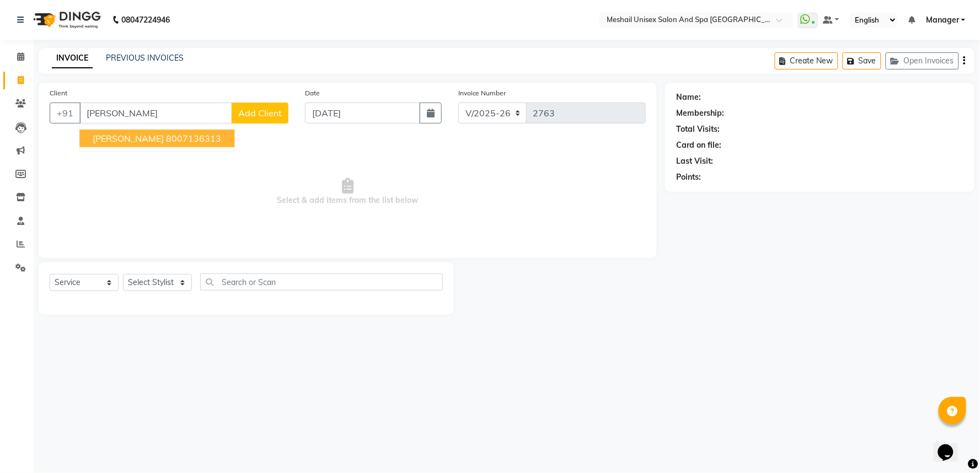 The image size is (980, 473). I want to click on div: Last Visit:, so click(694, 161).